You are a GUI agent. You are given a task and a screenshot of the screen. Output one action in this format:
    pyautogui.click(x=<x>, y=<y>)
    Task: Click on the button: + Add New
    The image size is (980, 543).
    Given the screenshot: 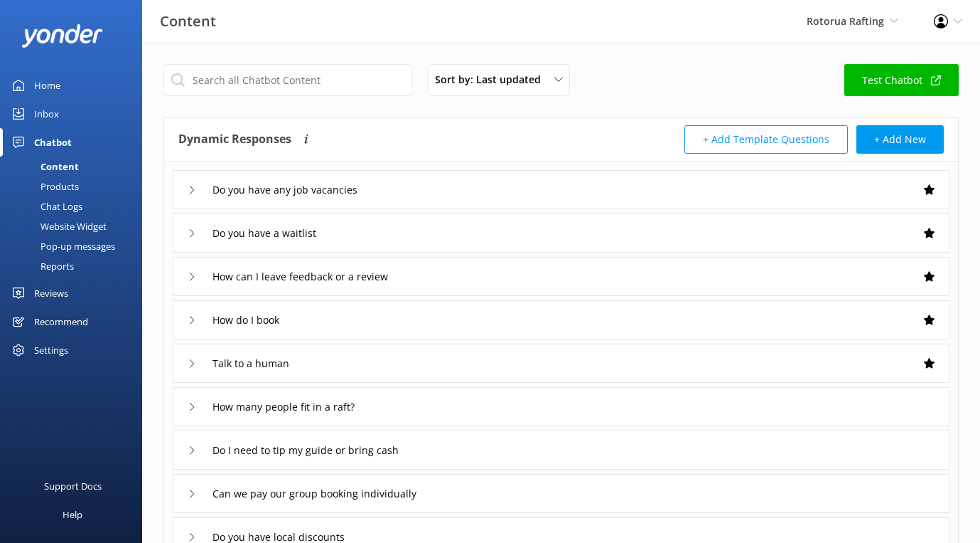 What is the action you would take?
    pyautogui.click(x=899, y=139)
    